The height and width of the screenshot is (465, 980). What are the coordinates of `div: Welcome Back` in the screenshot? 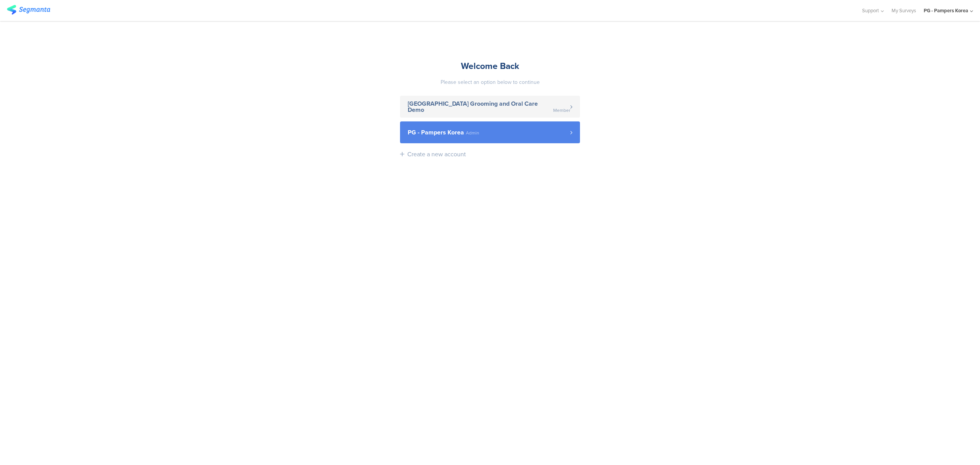 It's located at (490, 66).